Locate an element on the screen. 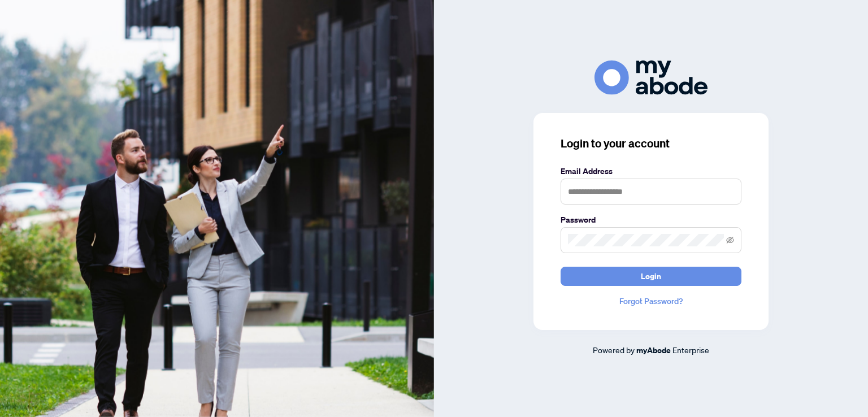  a: Forgot Password? is located at coordinates (651, 301).